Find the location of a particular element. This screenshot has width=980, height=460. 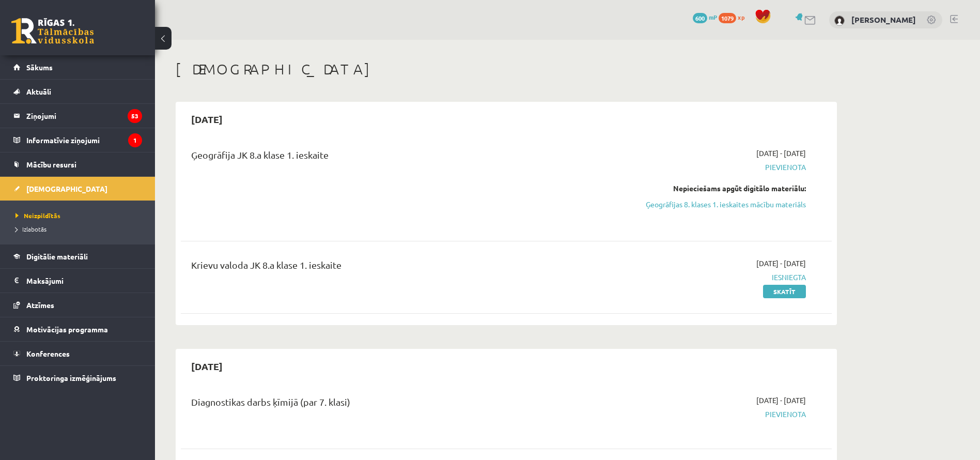

a: Informatīvie ziņojumi1 is located at coordinates (78, 140).